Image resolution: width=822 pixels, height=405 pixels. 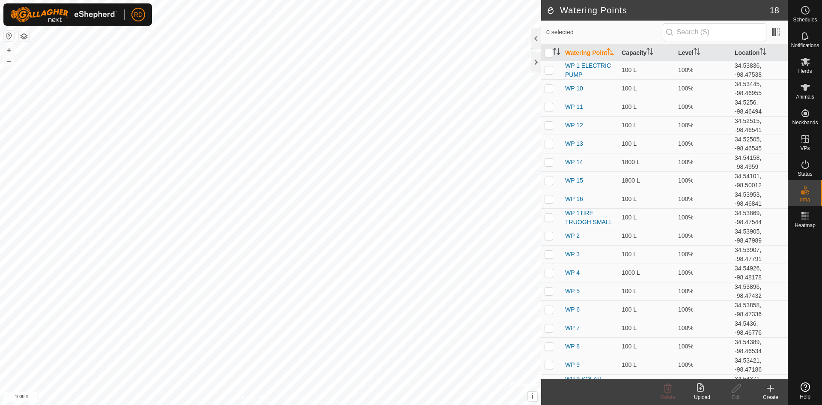 I want to click on span: Neckbands, so click(x=805, y=122).